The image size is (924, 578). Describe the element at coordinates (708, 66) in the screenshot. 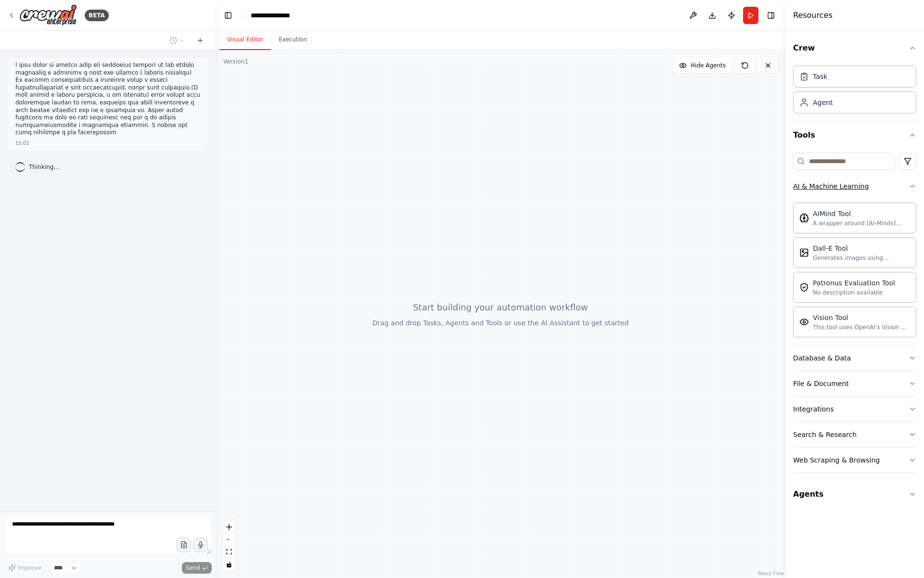

I see `span: Hide Agents` at that location.